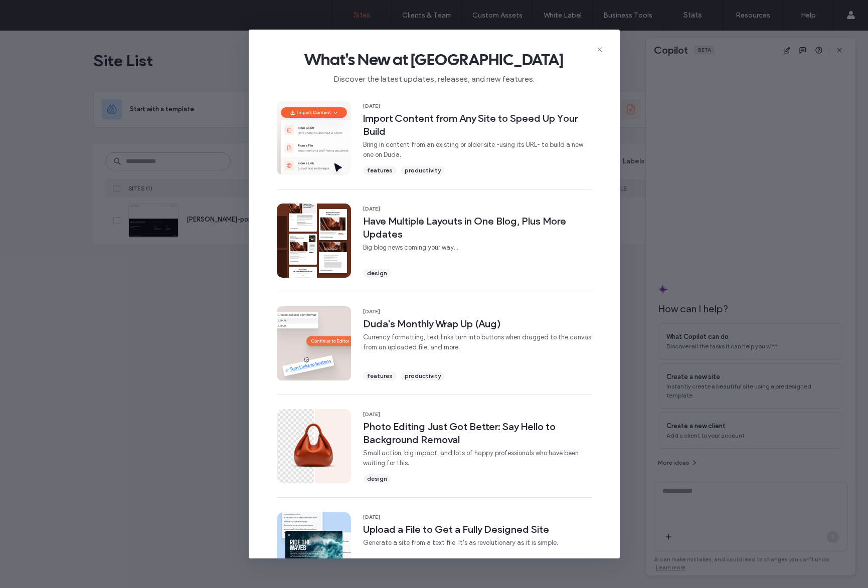 This screenshot has height=588, width=868. Describe the element at coordinates (477, 125) in the screenshot. I see `span: Import Content from Any Site to Speed Up Your Build` at that location.